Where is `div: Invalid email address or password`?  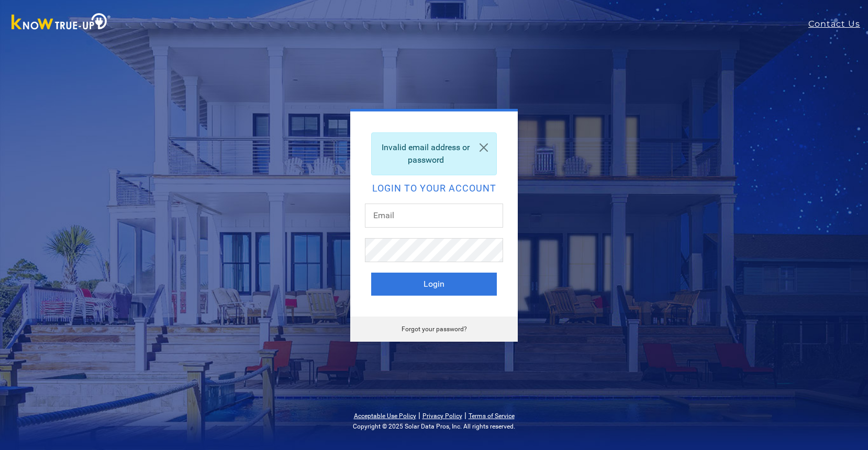 div: Invalid email address or password is located at coordinates (434, 154).